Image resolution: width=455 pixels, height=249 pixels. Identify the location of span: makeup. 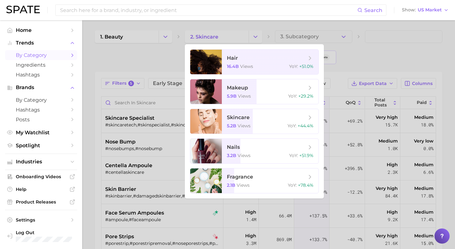
(237, 88).